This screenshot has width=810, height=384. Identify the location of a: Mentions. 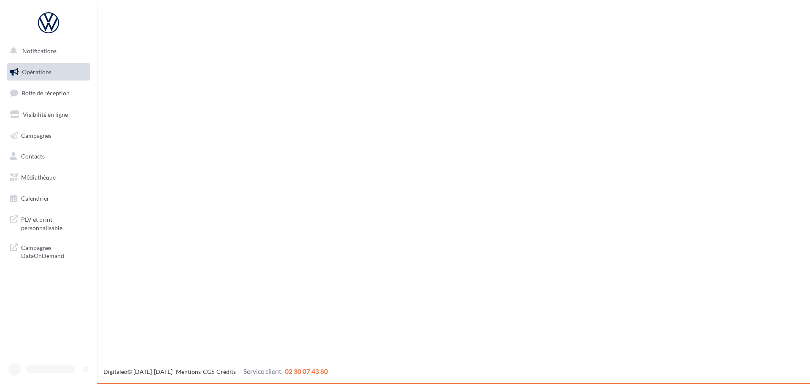
(188, 372).